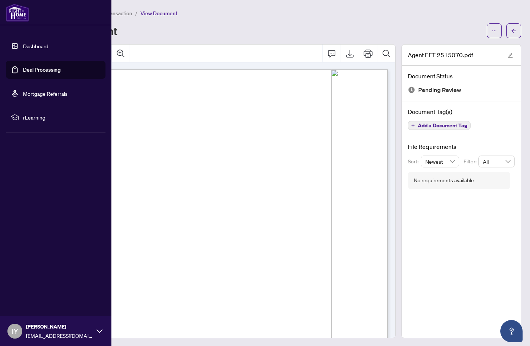 This screenshot has width=530, height=346. I want to click on h4: Document Status, so click(461, 76).